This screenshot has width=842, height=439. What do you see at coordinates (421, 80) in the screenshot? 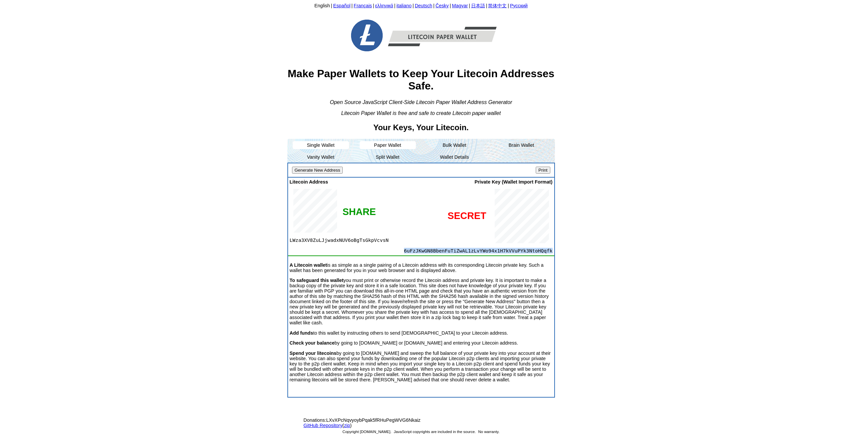
I see `h1: Make Paper Wallets to Keep Your Litecoin Addresses Safe.` at bounding box center [421, 80].